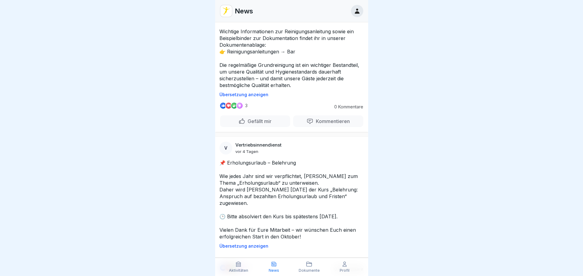  I want to click on p: Vertriebsinnendienst, so click(258, 145).